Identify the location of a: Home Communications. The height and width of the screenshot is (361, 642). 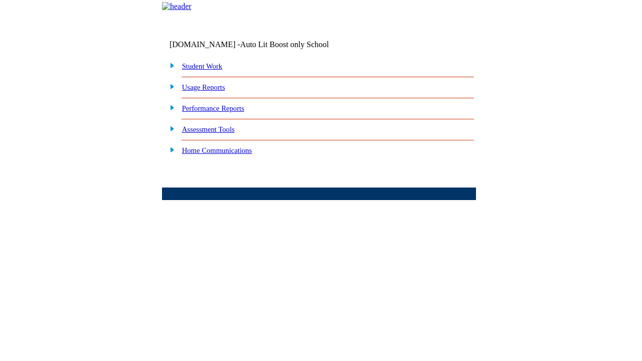
(217, 150).